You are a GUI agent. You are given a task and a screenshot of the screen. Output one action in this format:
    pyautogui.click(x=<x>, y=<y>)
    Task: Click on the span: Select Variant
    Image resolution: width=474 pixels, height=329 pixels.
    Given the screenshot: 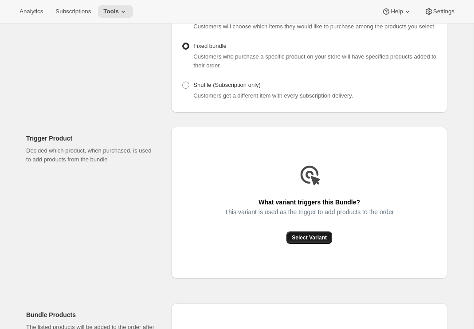 What is the action you would take?
    pyautogui.click(x=309, y=238)
    